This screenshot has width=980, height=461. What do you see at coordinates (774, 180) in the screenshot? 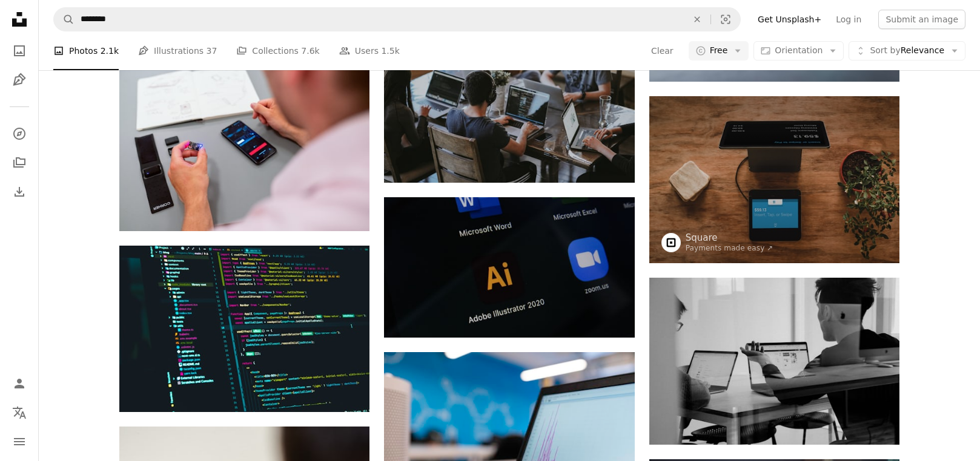
I see `img: computer monitor` at bounding box center [774, 180].